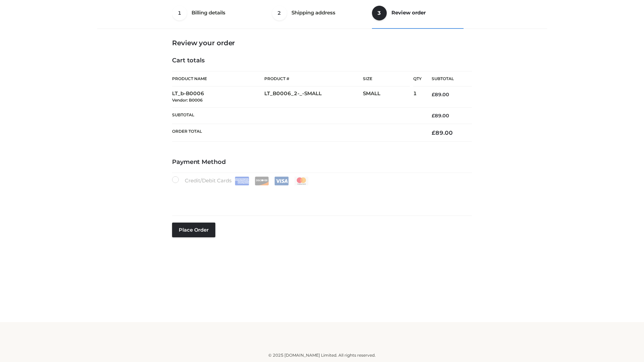 Image resolution: width=644 pixels, height=362 pixels. What do you see at coordinates (386, 79) in the screenshot?
I see `th: Size` at bounding box center [386, 79].